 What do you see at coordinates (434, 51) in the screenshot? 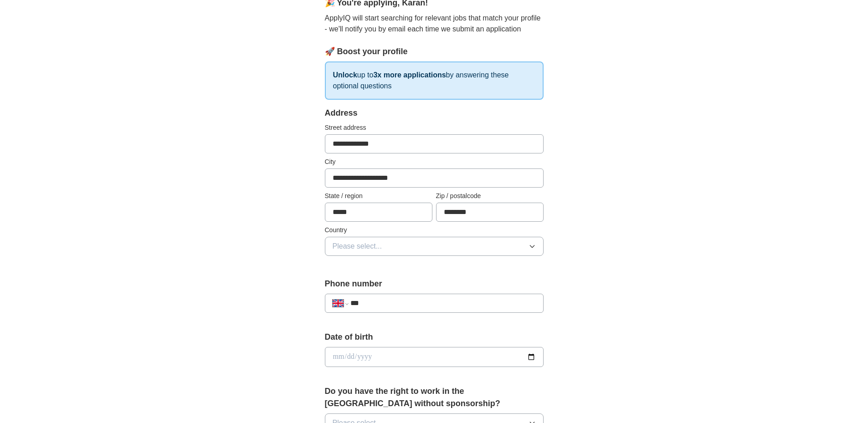
I see `div: 🚀 Boost your profile` at bounding box center [434, 51].